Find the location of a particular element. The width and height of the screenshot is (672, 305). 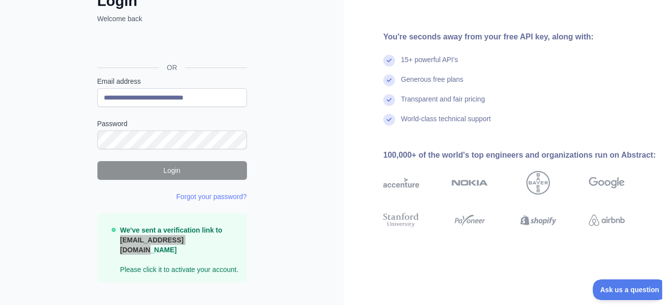

img: airbnb is located at coordinates (607, 220).